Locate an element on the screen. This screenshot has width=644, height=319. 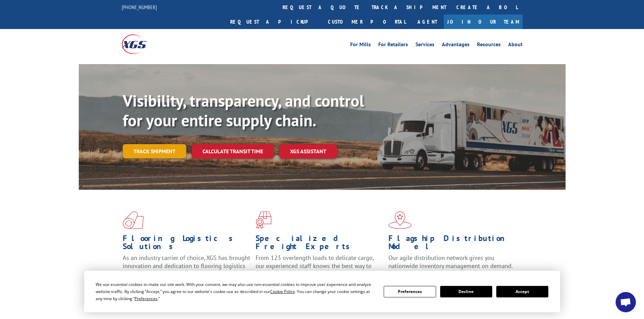
a: Advantages is located at coordinates (455, 46).